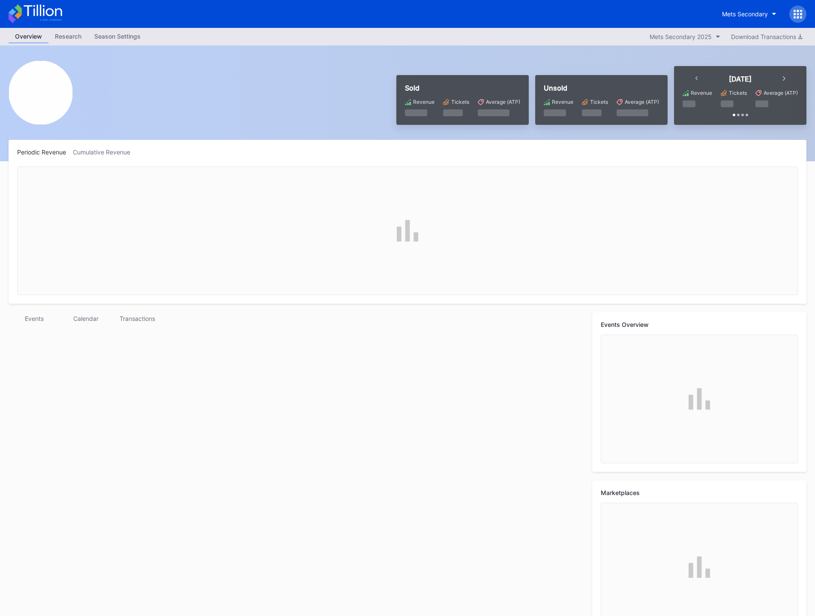 The image size is (815, 616). What do you see at coordinates (34, 318) in the screenshot?
I see `div: Events` at bounding box center [34, 318].